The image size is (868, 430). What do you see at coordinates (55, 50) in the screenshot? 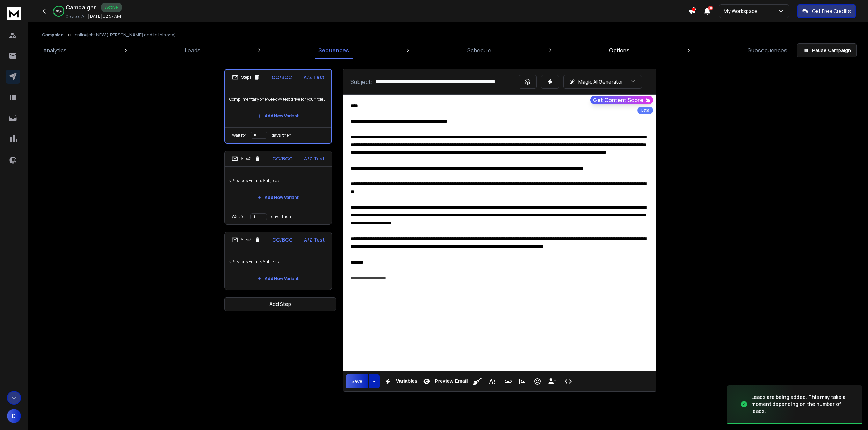
I see `p: Analytics` at bounding box center [55, 50].